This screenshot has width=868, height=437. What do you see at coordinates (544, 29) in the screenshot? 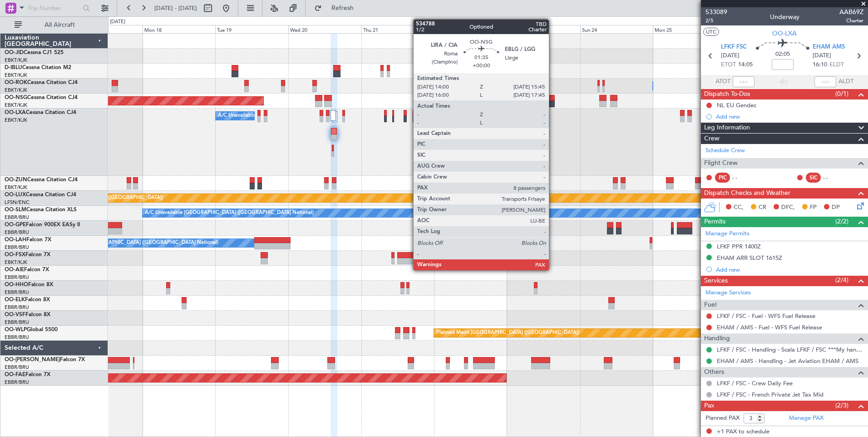
I see `div: Sat 23` at bounding box center [544, 29].